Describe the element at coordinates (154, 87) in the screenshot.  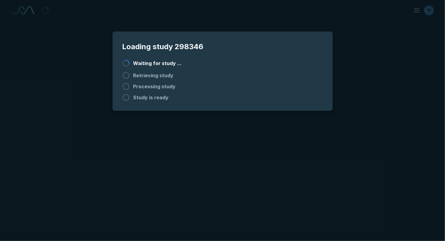
I see `span: Processing study` at that location.